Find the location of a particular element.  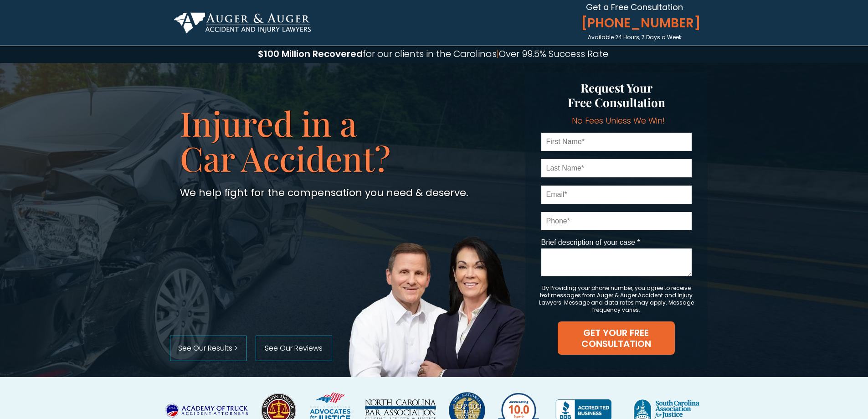

input: Last Name* is located at coordinates (617, 168).